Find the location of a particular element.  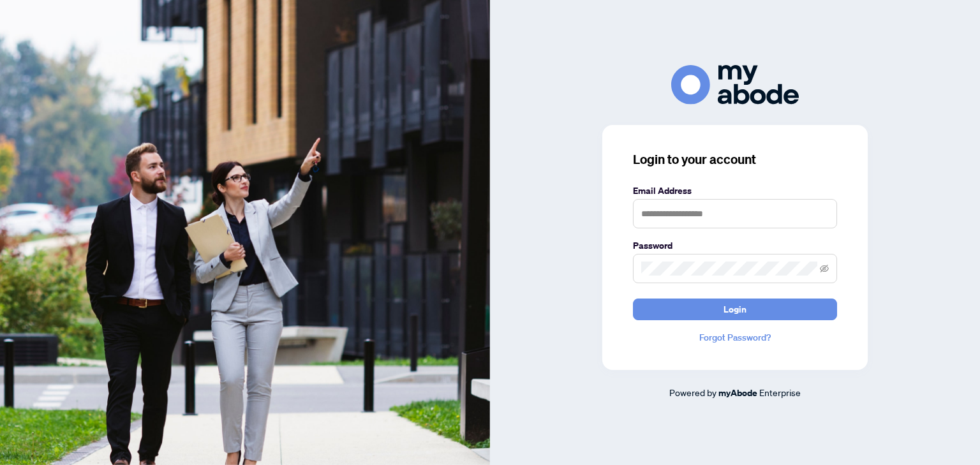

h3: Login to your account is located at coordinates (735, 160).